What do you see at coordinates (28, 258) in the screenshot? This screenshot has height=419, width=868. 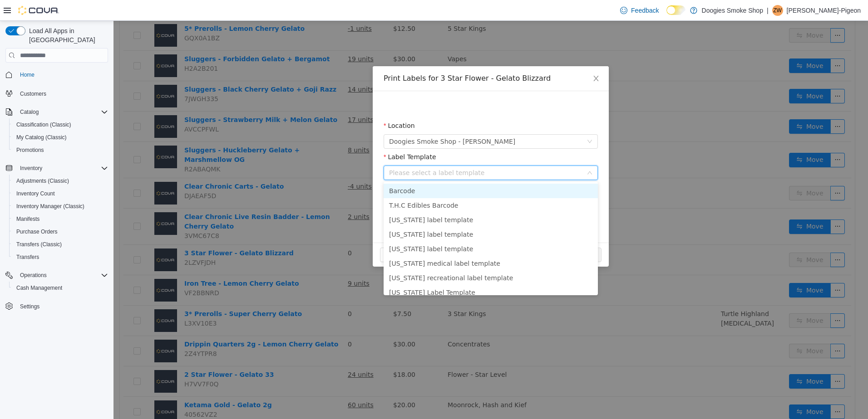 I see `a: Transfers` at bounding box center [28, 258].